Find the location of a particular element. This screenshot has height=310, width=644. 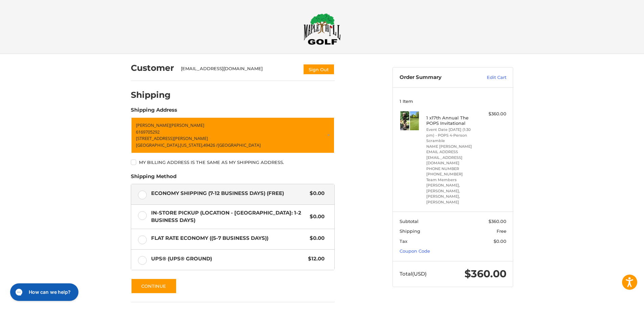

span: Subtotal is located at coordinates (409, 222).